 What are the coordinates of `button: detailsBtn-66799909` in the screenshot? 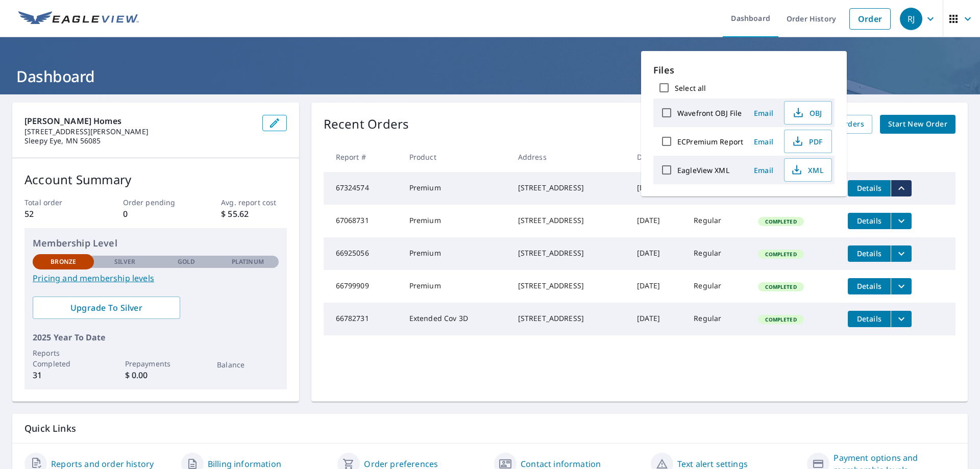 It's located at (869, 286).